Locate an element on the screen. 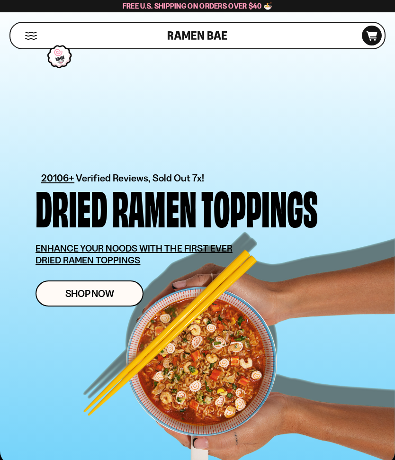  div: Toppings is located at coordinates (259, 206).